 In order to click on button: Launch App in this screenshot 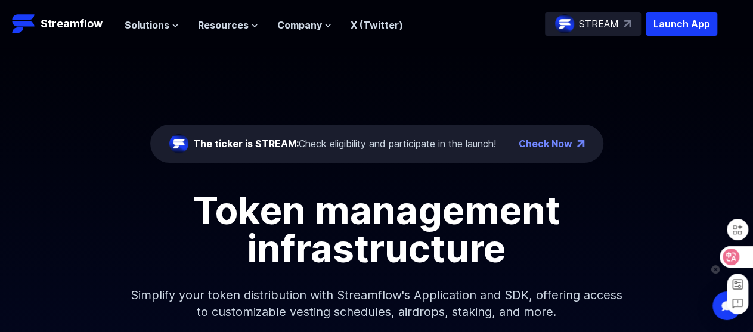, I will do `click(682, 24)`.